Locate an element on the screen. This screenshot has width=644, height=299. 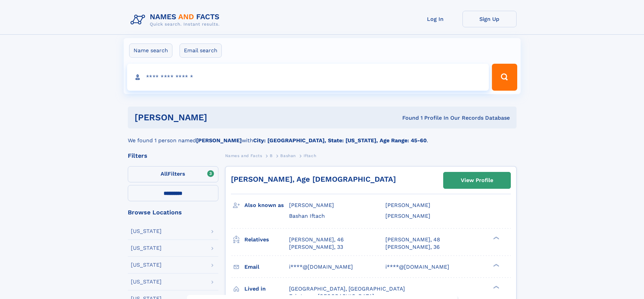
a: Log In is located at coordinates (435, 19).